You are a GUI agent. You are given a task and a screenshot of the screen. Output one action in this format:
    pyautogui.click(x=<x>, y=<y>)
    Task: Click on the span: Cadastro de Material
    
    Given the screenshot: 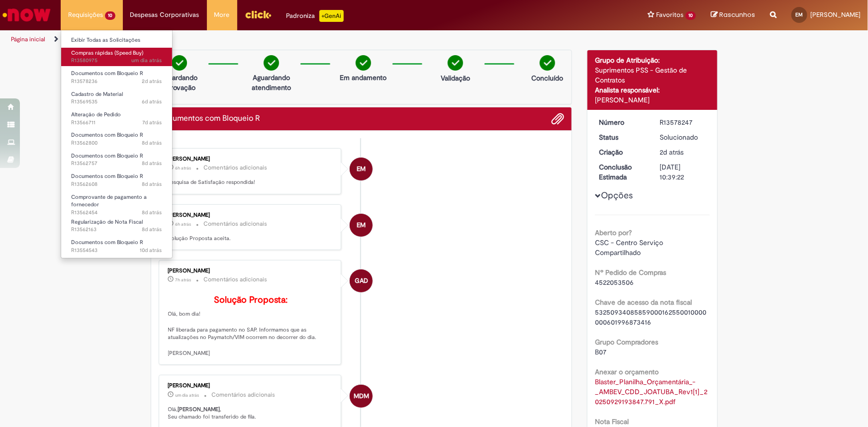 What is the action you would take?
    pyautogui.click(x=97, y=94)
    